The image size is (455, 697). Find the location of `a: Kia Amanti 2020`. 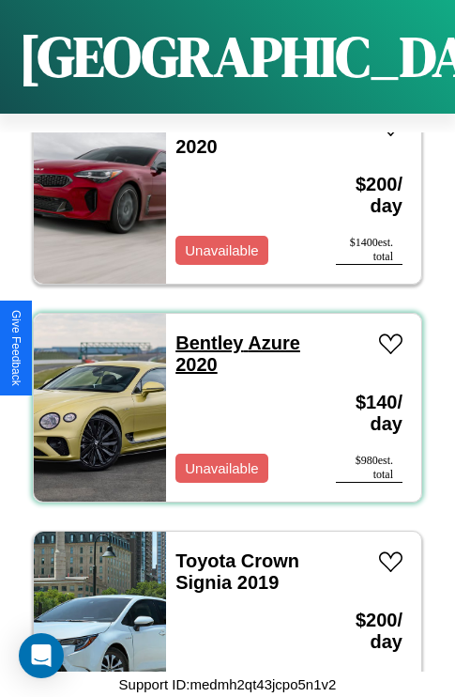

a: Kia Amanti 2020 is located at coordinates (224, 135).